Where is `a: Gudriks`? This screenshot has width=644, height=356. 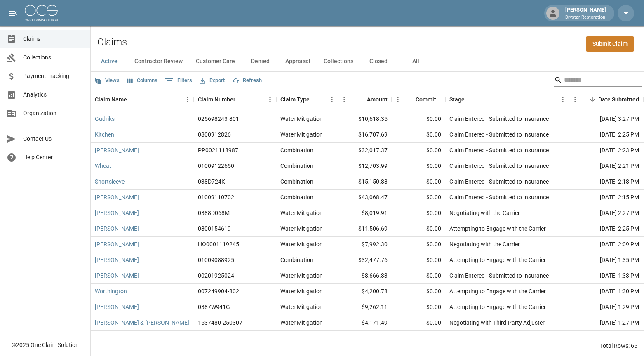
a: Gudriks is located at coordinates (105, 119).